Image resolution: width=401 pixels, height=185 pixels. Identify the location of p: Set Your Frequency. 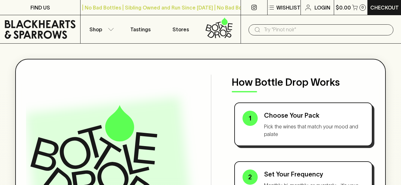
(314, 175).